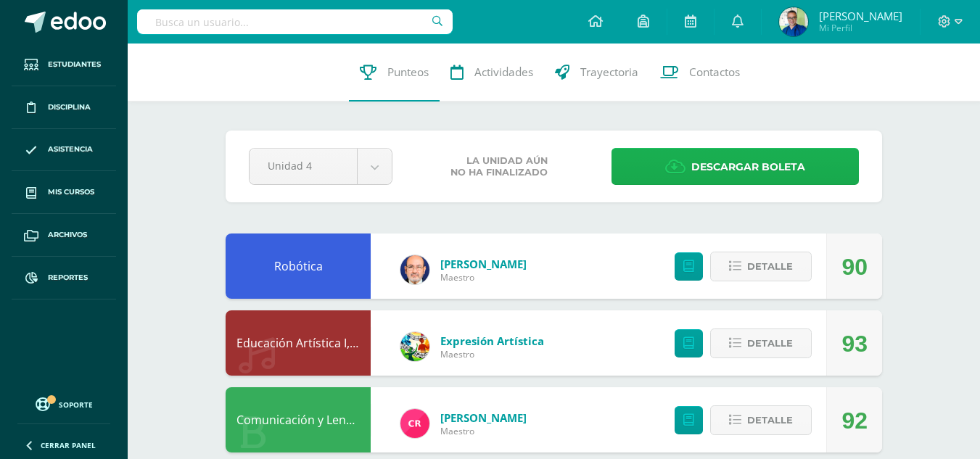  I want to click on a: Archivos, so click(64, 235).